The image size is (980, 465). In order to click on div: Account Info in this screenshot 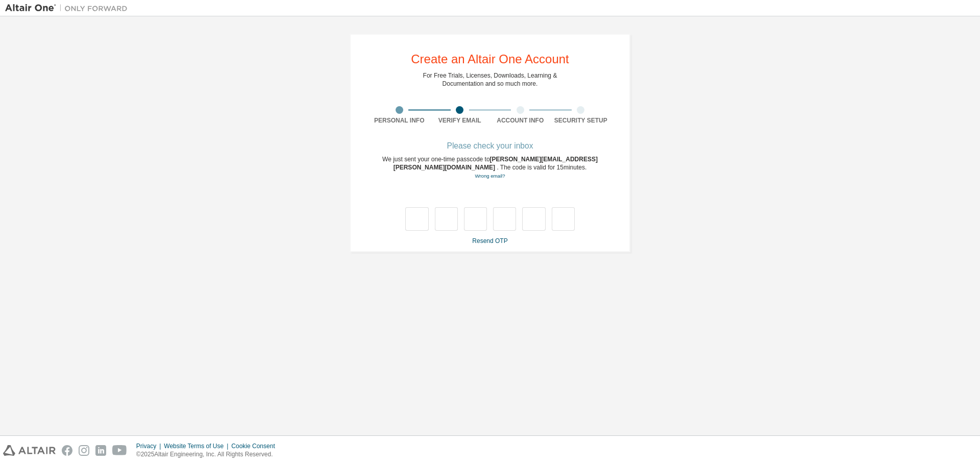, I will do `click(520, 120)`.